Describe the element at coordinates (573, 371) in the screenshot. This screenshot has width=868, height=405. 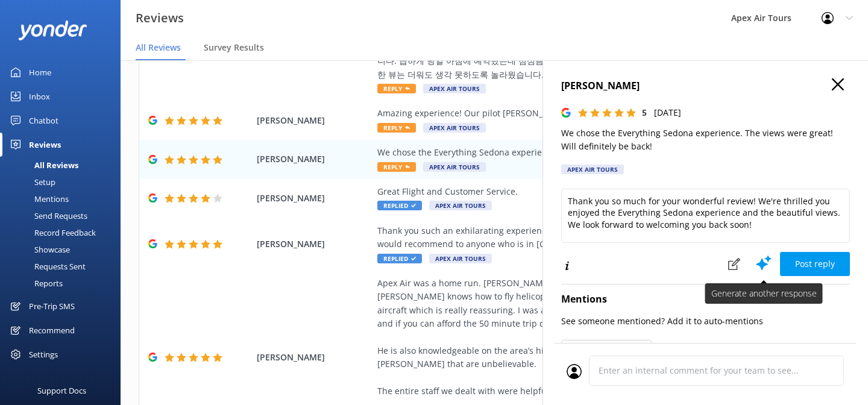
I see `img: user_profile.svg` at that location.